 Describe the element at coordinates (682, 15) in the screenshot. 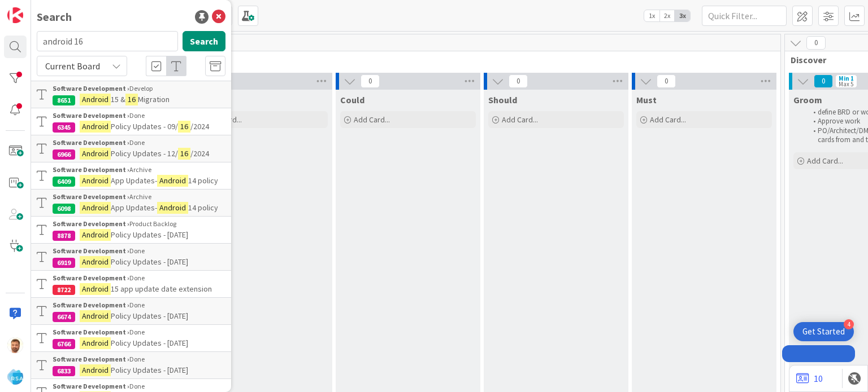

I see `span: 3x` at that location.